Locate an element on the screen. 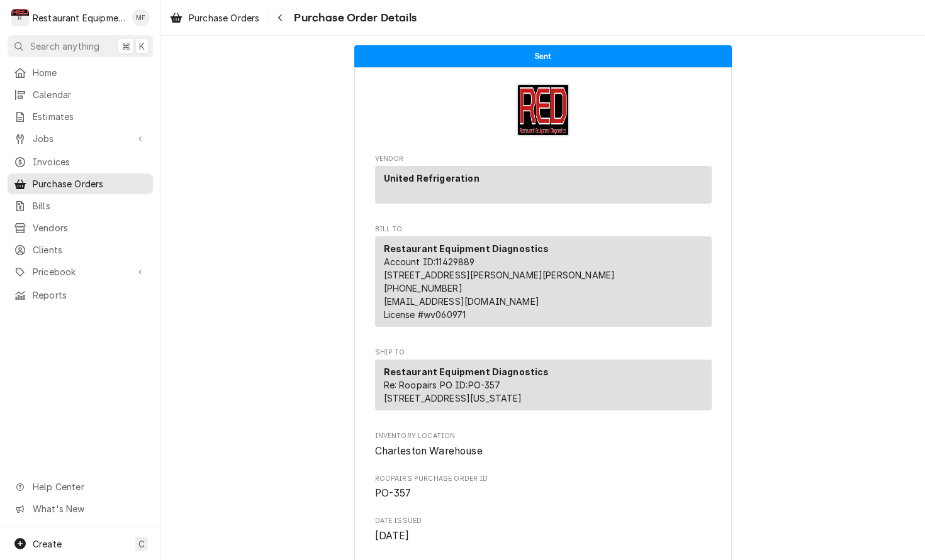 The width and height of the screenshot is (925, 560). span: PO-357 is located at coordinates (393, 493).